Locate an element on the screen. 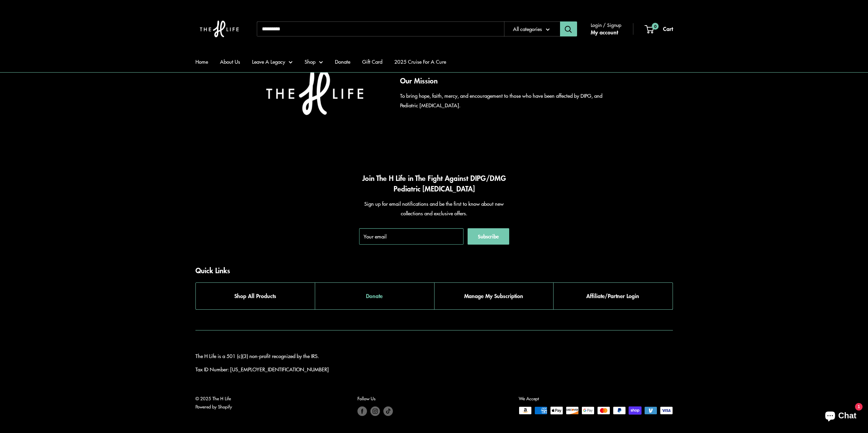 The height and width of the screenshot is (433, 868). a: Affiliate/Partner Login is located at coordinates (613, 296).